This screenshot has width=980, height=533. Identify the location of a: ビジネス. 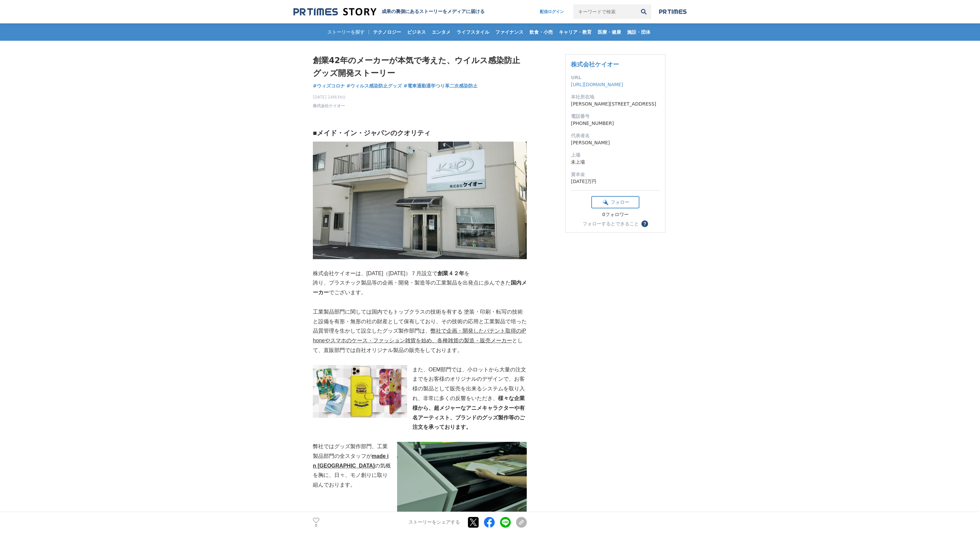
(417, 32).